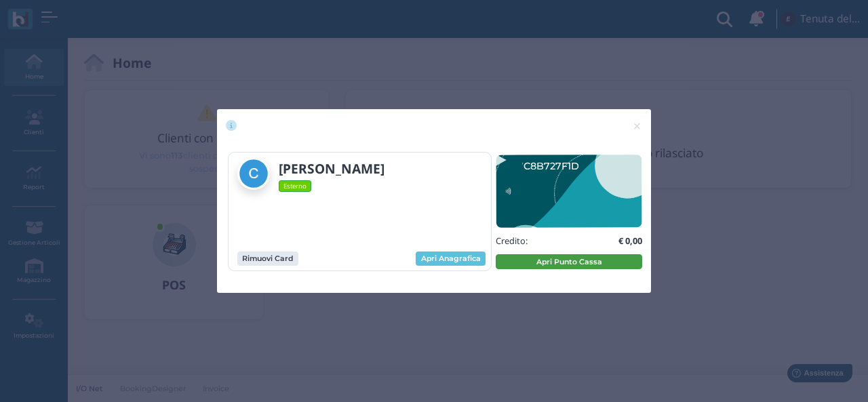 The image size is (868, 402). Describe the element at coordinates (254, 174) in the screenshot. I see `img: cirillo` at that location.